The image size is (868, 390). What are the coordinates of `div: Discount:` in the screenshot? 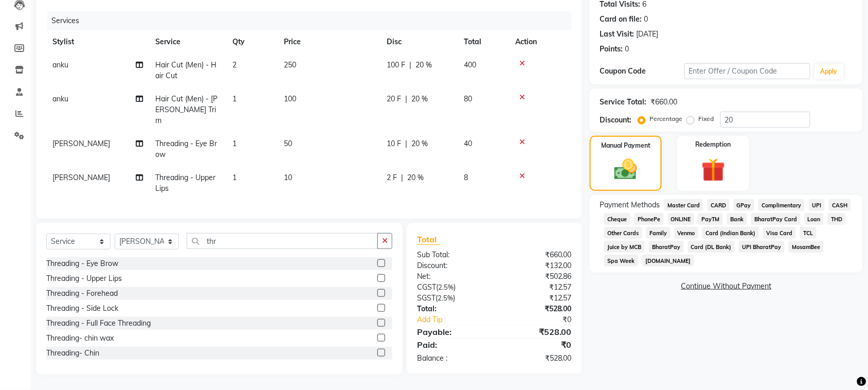 It's located at (616, 120).